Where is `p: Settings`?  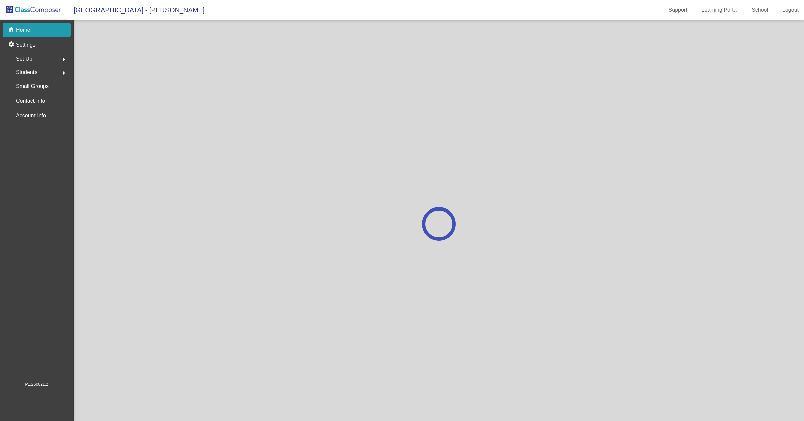 p: Settings is located at coordinates (26, 45).